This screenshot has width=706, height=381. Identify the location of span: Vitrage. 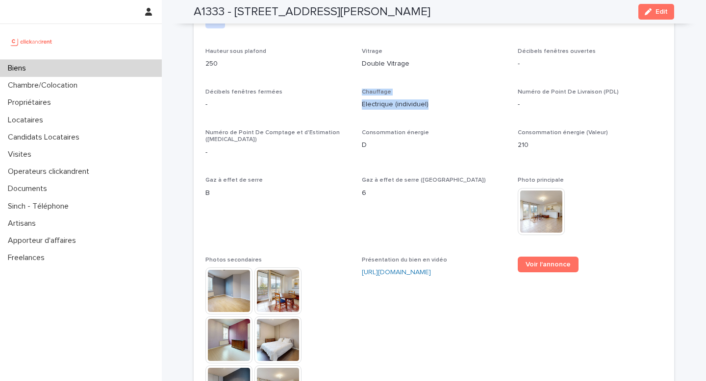
(372, 51).